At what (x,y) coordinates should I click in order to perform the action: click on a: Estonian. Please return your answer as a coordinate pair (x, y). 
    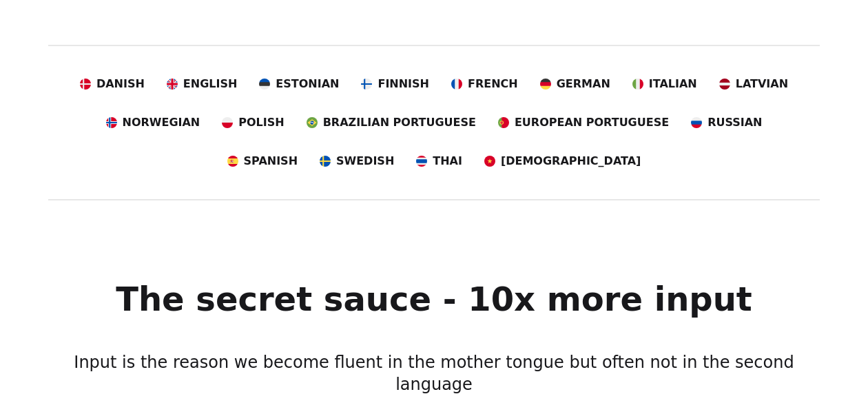
    Looking at the image, I should click on (299, 84).